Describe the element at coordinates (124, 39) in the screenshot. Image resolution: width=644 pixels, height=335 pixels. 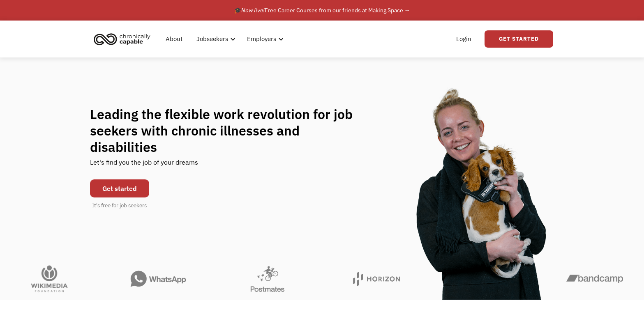
I see `a: home` at that location.